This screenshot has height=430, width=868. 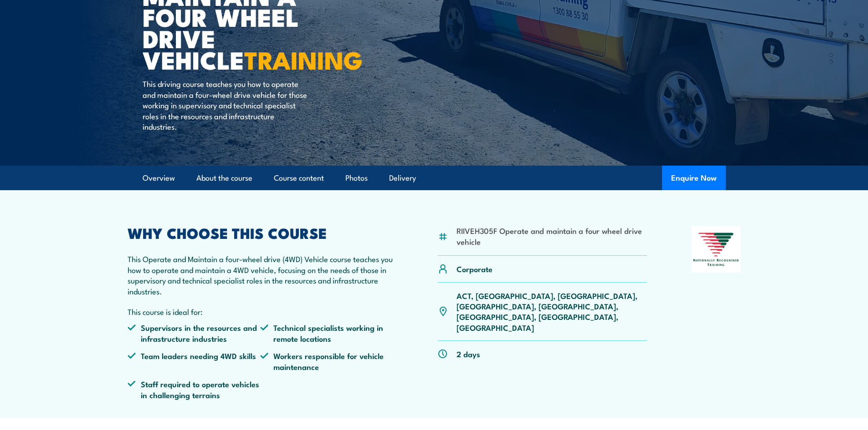 I want to click on li: Technical specialists working in remote locations, so click(x=326, y=333).